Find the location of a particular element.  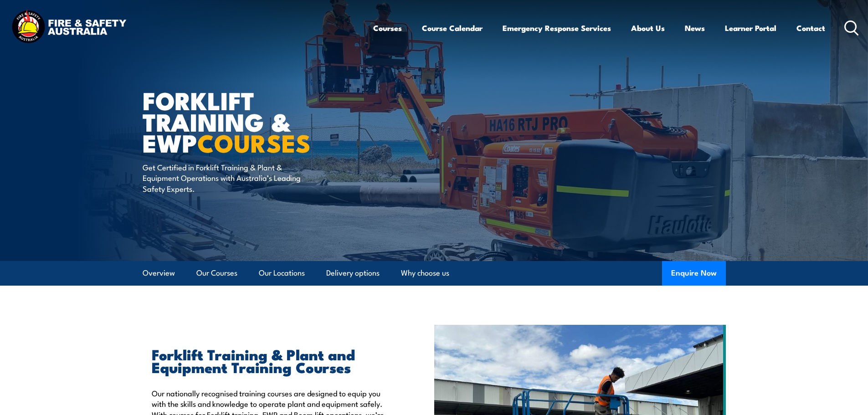

a: Learner Portal is located at coordinates (750, 28).